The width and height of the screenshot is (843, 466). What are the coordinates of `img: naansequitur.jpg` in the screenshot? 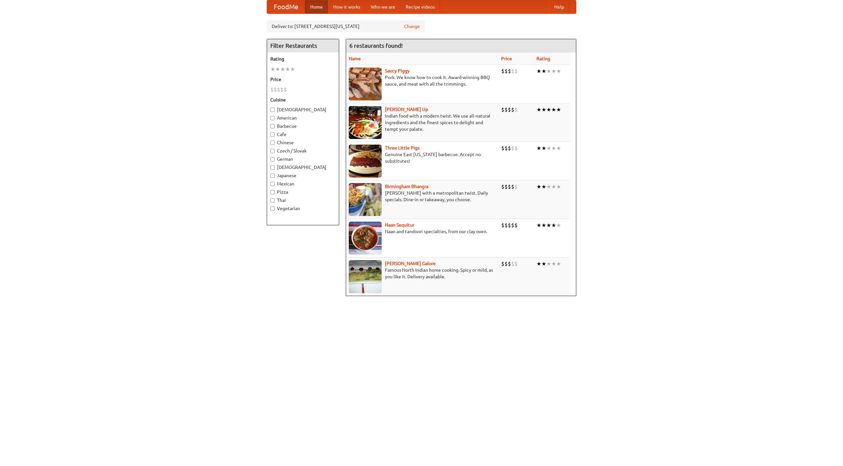 It's located at (365, 238).